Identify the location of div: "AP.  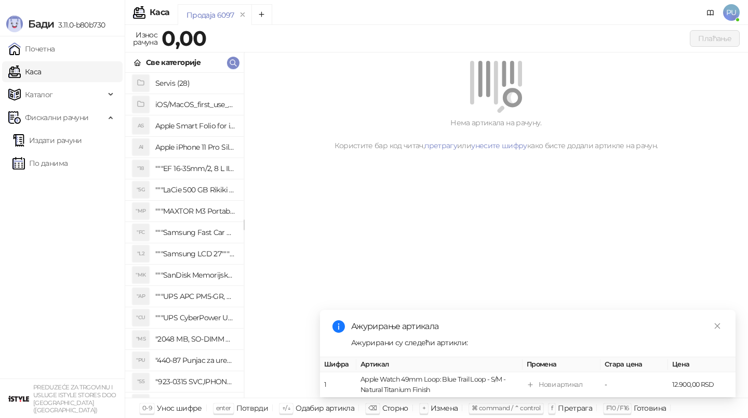
(141, 296).